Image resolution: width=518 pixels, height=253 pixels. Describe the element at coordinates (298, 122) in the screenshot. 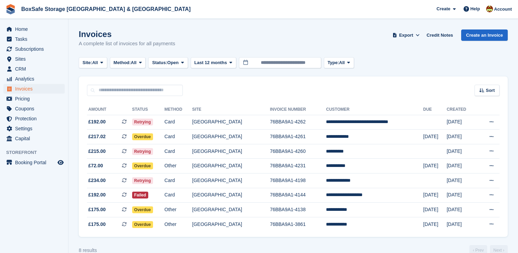

I see `td: 76BBA9A1-4262` at that location.